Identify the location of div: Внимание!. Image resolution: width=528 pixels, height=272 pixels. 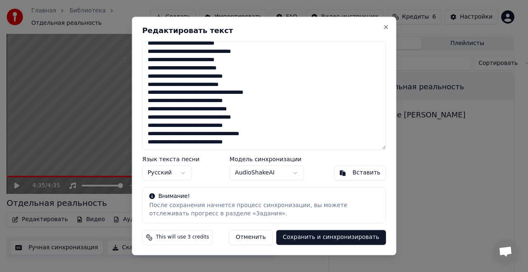
(264, 197).